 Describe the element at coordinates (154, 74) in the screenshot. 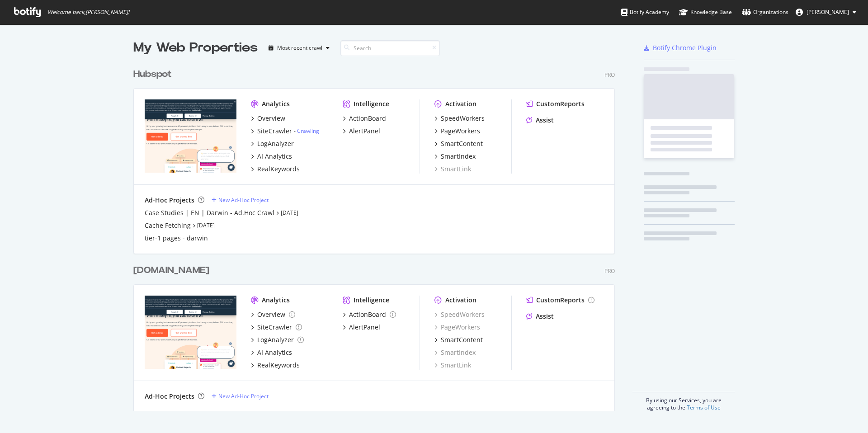

I see `a: Hubspot` at that location.